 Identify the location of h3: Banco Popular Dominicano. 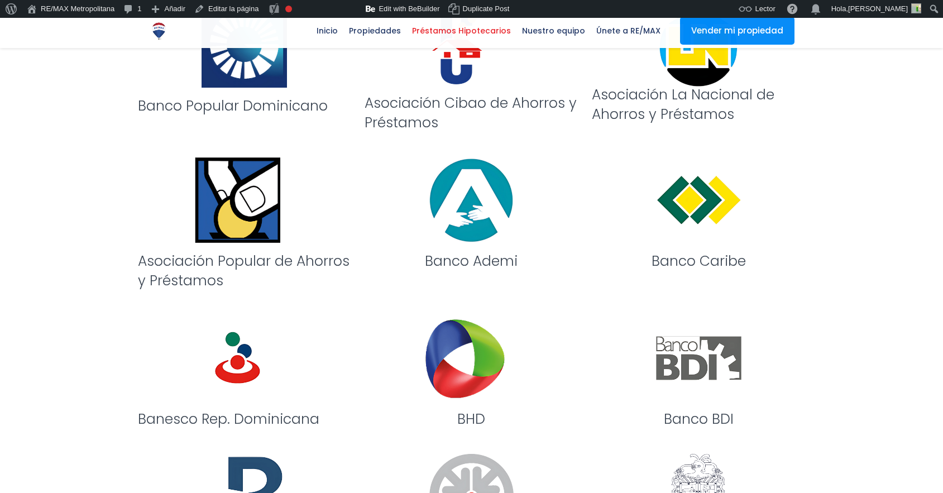
(244, 105).